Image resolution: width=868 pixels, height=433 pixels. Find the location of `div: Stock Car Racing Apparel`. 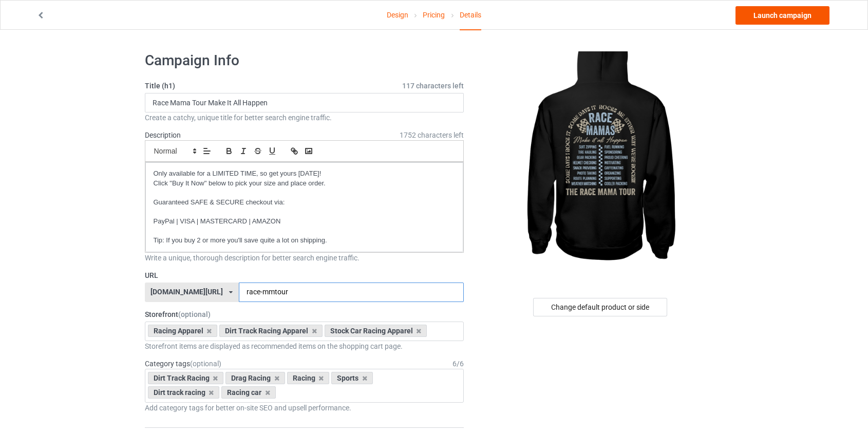

div: Stock Car Racing Apparel is located at coordinates (376, 331).